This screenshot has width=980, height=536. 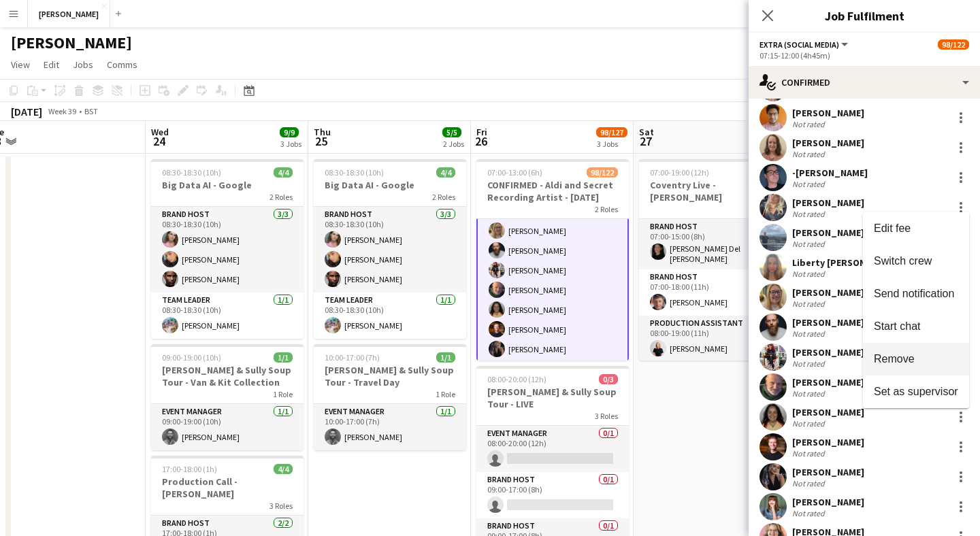 What do you see at coordinates (892, 228) in the screenshot?
I see `span: Edit fee` at bounding box center [892, 228].